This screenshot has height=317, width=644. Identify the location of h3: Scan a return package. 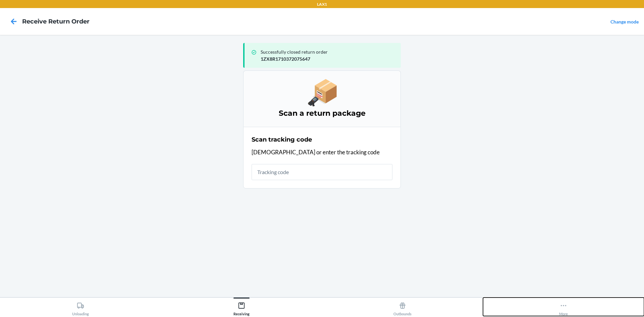
(322, 114).